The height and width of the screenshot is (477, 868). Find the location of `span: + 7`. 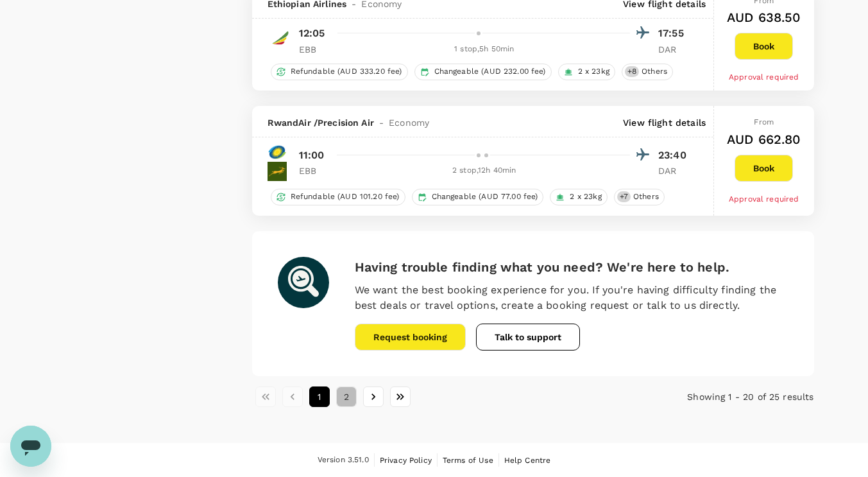

span: + 7 is located at coordinates (624, 196).